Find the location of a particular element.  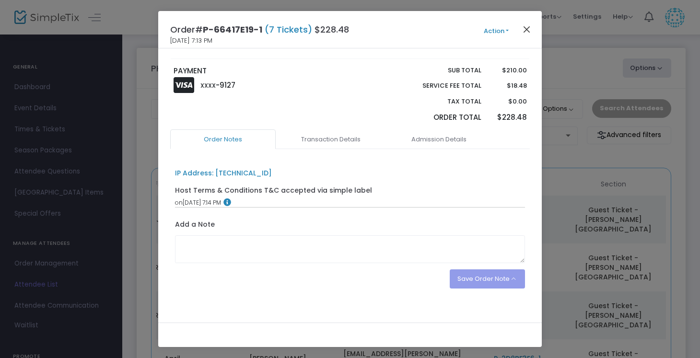

a: Transaction Details is located at coordinates (331, 140).